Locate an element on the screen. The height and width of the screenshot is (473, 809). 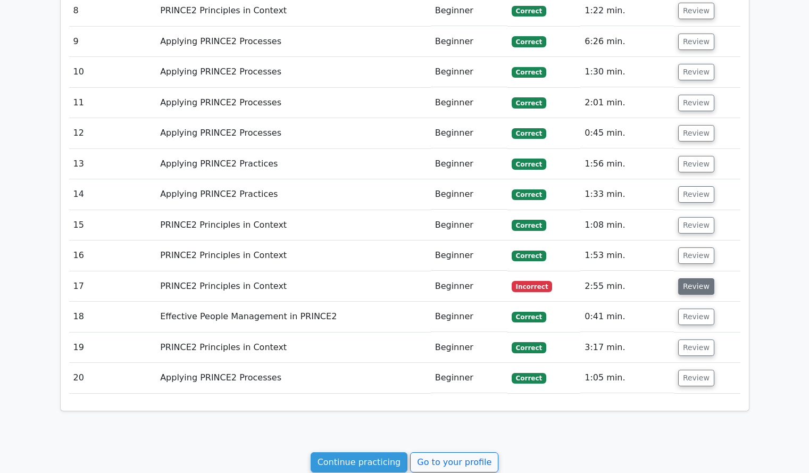
td: 17 is located at coordinates (113, 286).